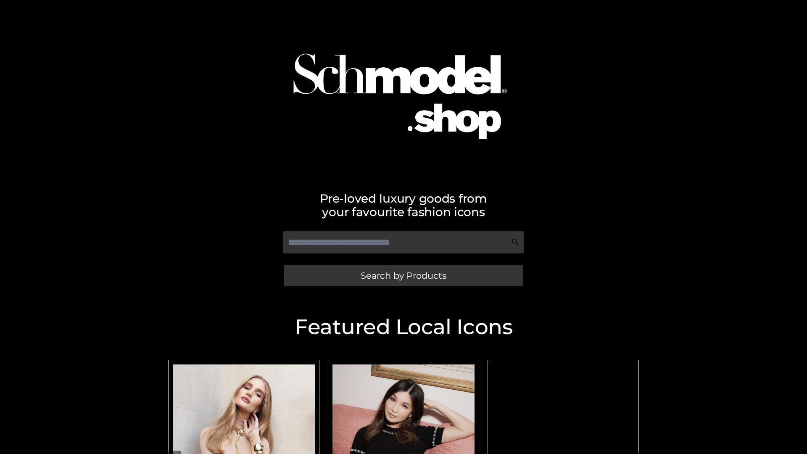 This screenshot has width=807, height=454. I want to click on h2: Featured Local Icons​, so click(404, 327).